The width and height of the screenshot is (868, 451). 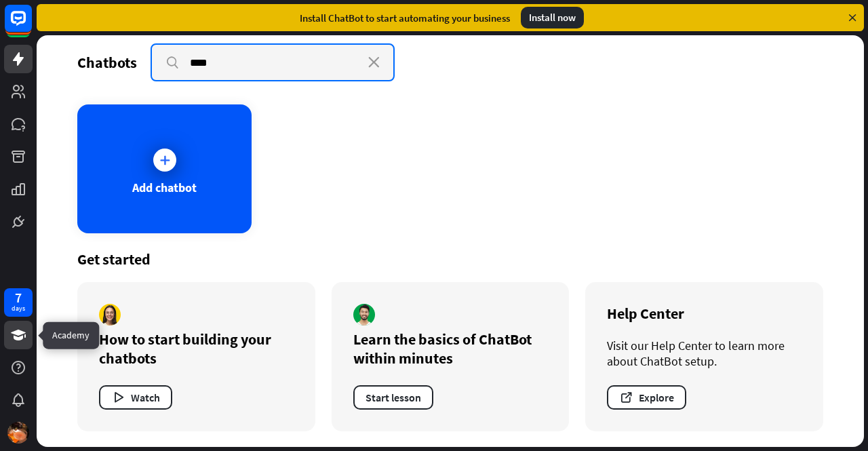 I want to click on button: Open LiveChat chat widget, so click(x=32, y=26).